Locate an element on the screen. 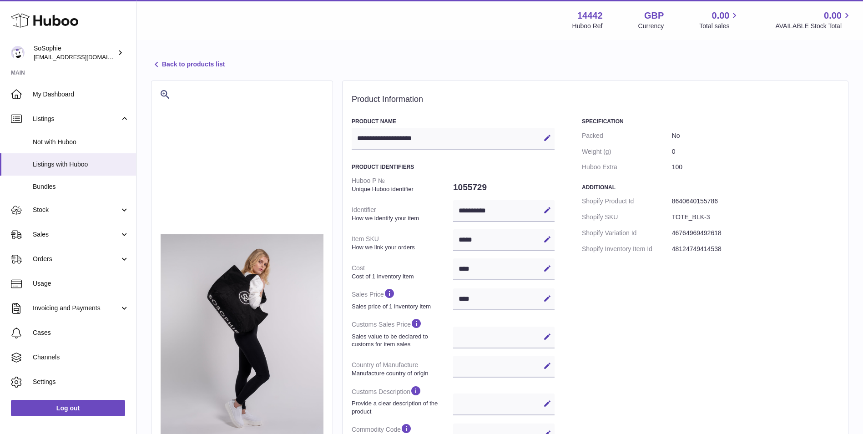  dd: 0 is located at coordinates (755, 152).